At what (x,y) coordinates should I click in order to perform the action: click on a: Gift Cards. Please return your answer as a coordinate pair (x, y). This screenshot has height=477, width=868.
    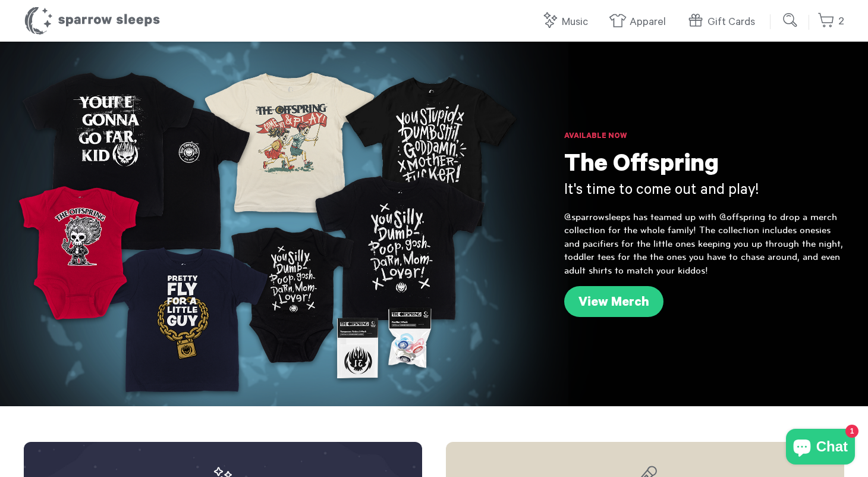
    Looking at the image, I should click on (724, 22).